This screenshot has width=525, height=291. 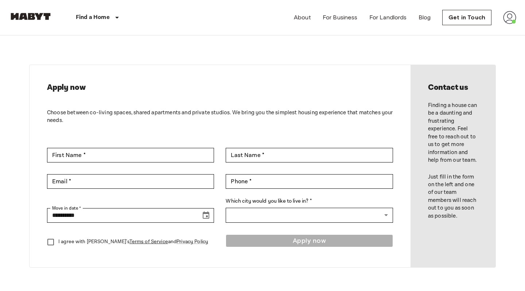 What do you see at coordinates (93, 18) in the screenshot?
I see `p: Find a Home` at bounding box center [93, 18].